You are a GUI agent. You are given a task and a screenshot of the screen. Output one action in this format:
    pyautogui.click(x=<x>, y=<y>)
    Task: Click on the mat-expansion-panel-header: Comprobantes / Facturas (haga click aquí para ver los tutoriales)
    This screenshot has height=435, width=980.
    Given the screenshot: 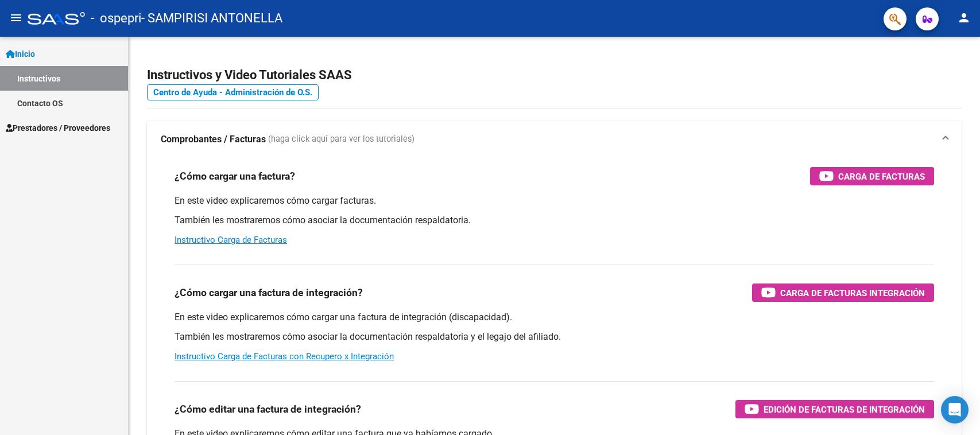 What is the action you would take?
    pyautogui.click(x=554, y=140)
    